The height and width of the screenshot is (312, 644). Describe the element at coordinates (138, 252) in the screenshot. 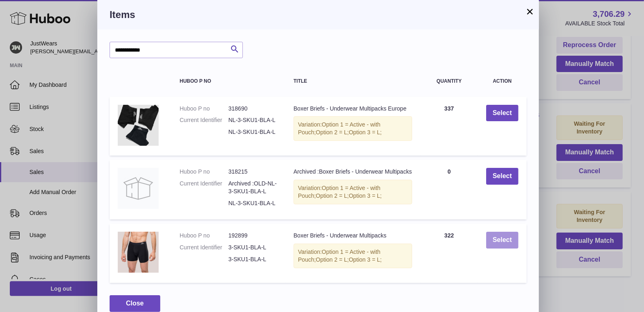

I see `img: Boxer Briefs - Underwear Multipacks` at that location.